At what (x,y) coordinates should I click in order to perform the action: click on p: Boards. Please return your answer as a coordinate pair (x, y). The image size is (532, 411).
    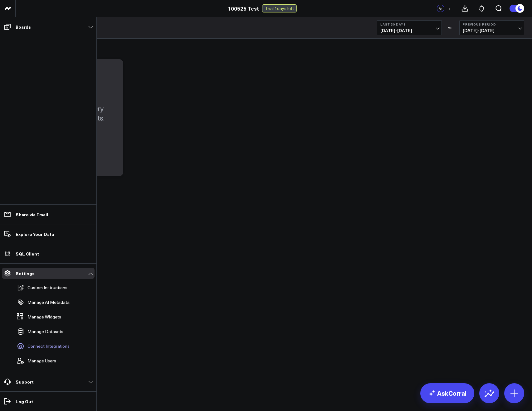
    Looking at the image, I should click on (23, 27).